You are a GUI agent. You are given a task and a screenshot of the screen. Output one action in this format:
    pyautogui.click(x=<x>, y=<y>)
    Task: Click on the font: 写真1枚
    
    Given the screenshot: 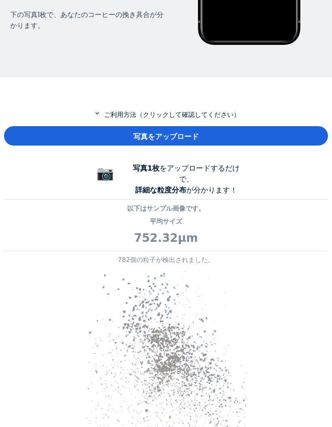 What is the action you would take?
    pyautogui.click(x=146, y=168)
    